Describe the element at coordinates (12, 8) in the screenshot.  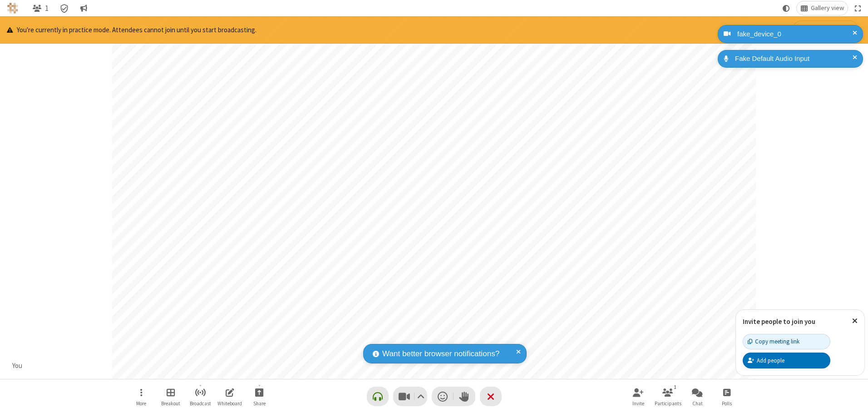
I see `img: QA Selenium DO NOT DELETE OR CHANGE` at that location.